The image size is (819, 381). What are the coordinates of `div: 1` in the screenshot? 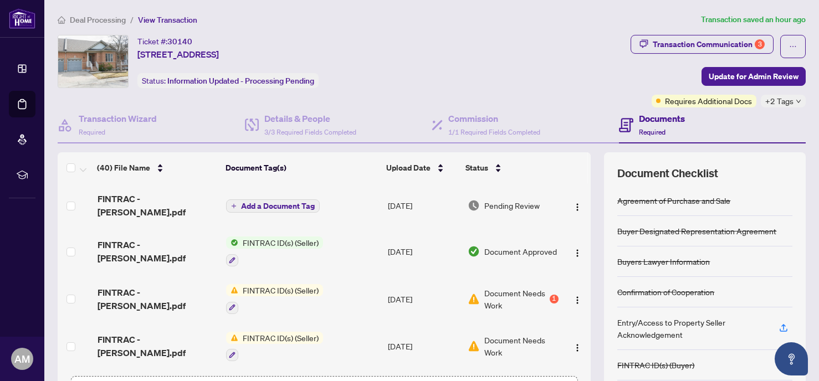 It's located at (554, 299).